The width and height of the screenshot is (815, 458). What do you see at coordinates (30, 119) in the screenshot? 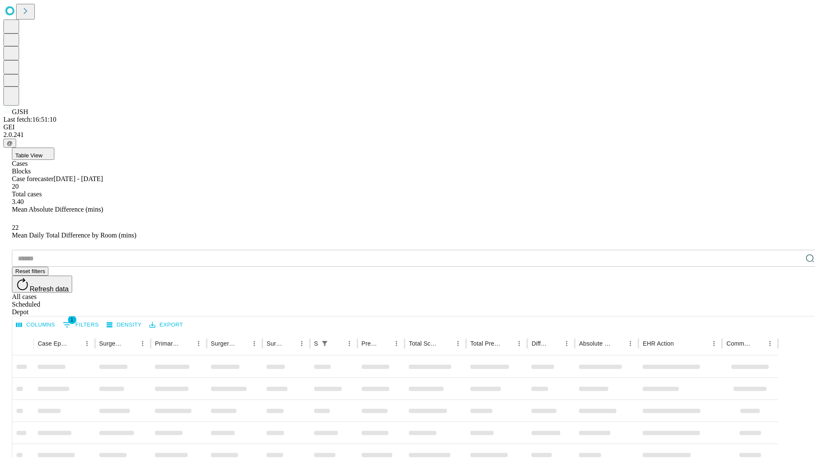
I see `span: Last fetch: 16:51:10` at bounding box center [30, 119].